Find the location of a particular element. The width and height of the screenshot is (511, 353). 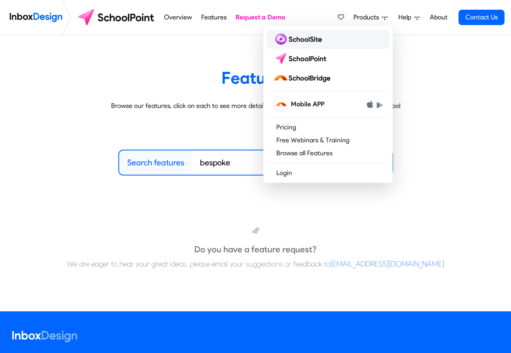

img: schoolsite logo is located at coordinates (299, 39).